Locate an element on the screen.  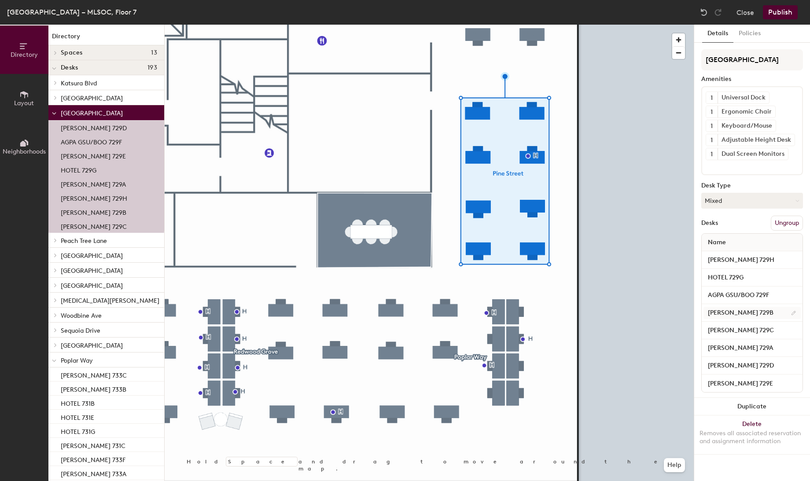
div: Amenities is located at coordinates (752, 79).